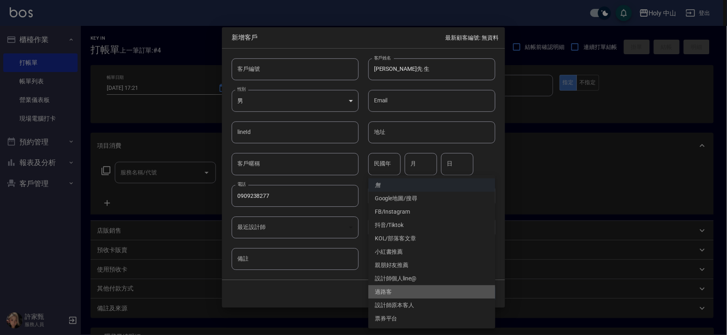 This screenshot has width=727, height=335. What do you see at coordinates (432, 225) in the screenshot?
I see `li: 抖音/Tiktok` at bounding box center [432, 225].